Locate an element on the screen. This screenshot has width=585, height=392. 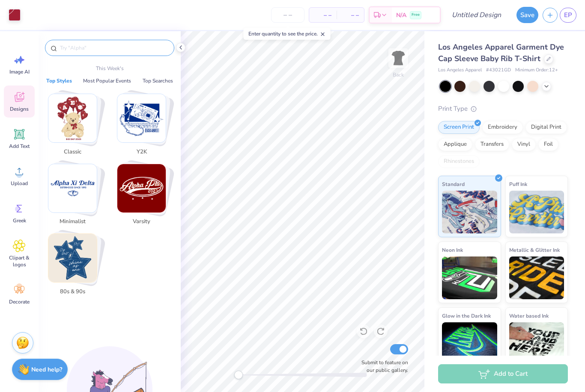
input: Try "Alpha" is located at coordinates (113, 48).